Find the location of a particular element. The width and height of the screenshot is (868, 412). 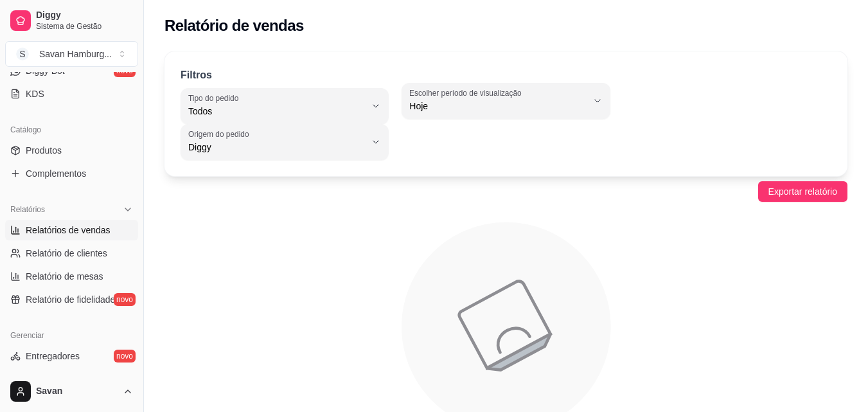

span: Entregadores is located at coordinates (52, 356).